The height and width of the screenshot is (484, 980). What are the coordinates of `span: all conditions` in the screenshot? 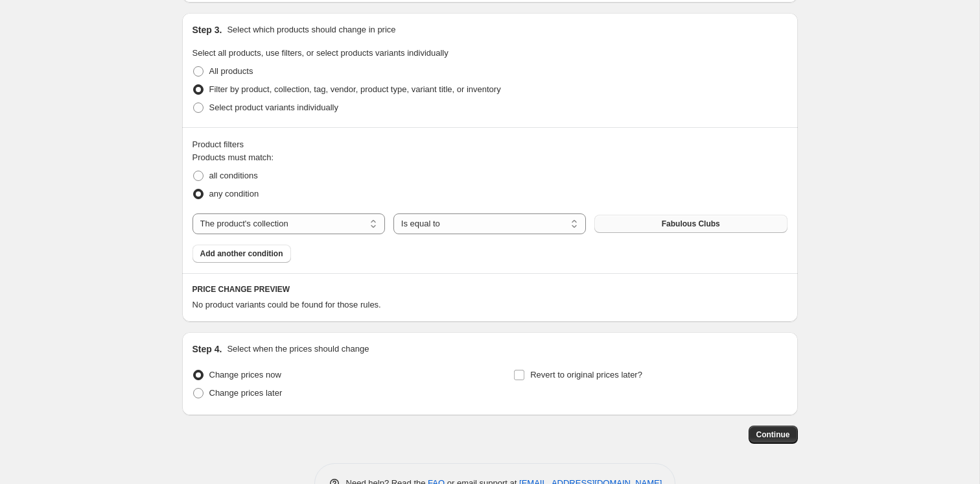 It's located at (233, 175).